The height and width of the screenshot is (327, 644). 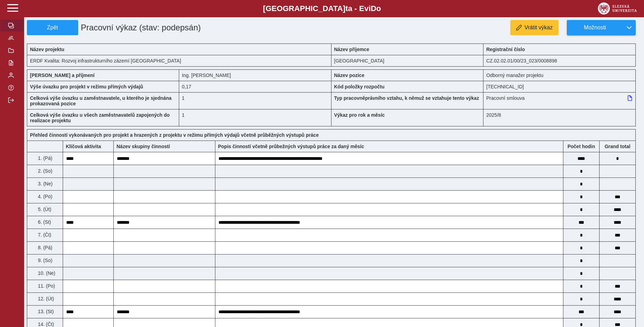 What do you see at coordinates (45, 158) in the screenshot?
I see `span: 1. (Pá)` at bounding box center [45, 158].